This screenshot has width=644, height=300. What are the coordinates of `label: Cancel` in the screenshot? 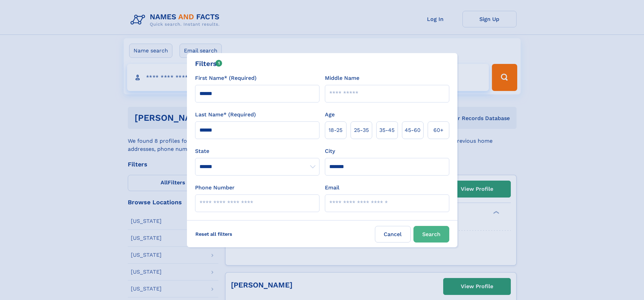 It's located at (393, 234).